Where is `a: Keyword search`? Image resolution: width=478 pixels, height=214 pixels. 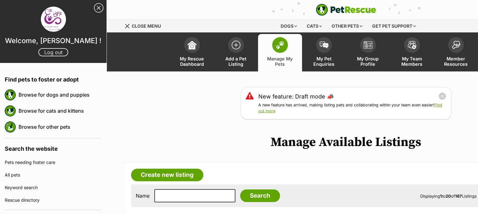 a: Keyword search is located at coordinates (53, 187).